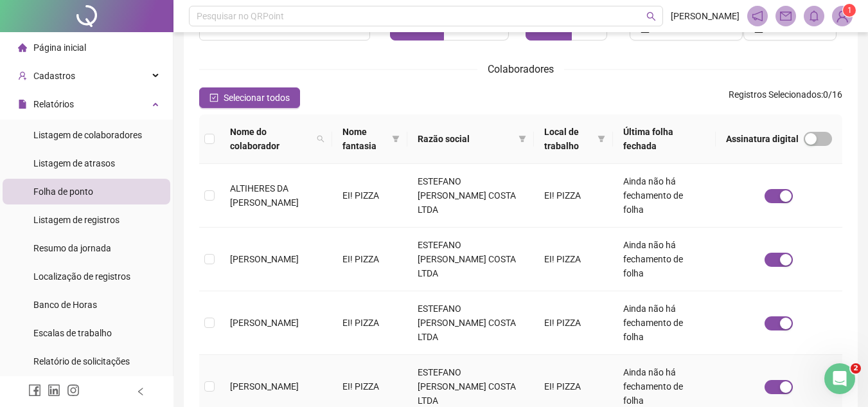 Image resolution: width=868 pixels, height=407 pixels. Describe the element at coordinates (849, 10) in the screenshot. I see `span: 1` at that location.